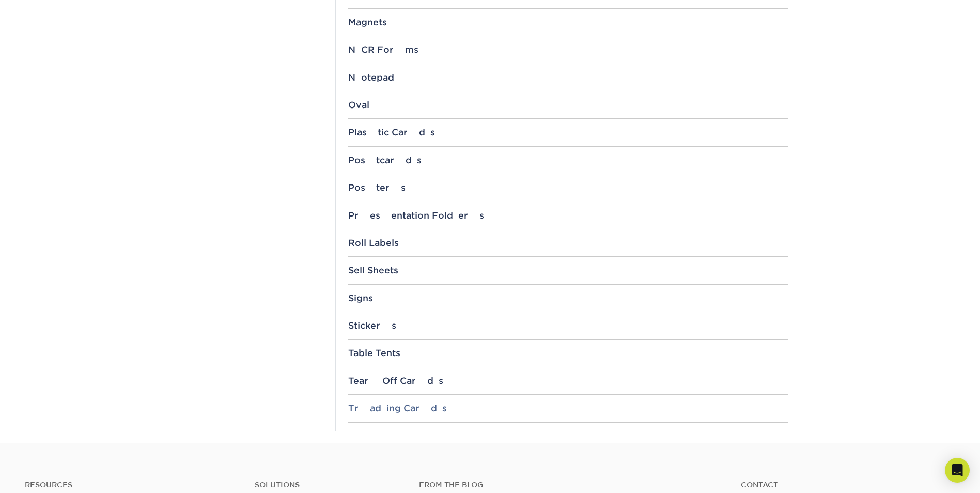  I want to click on div: Tear Off Cards, so click(568, 381).